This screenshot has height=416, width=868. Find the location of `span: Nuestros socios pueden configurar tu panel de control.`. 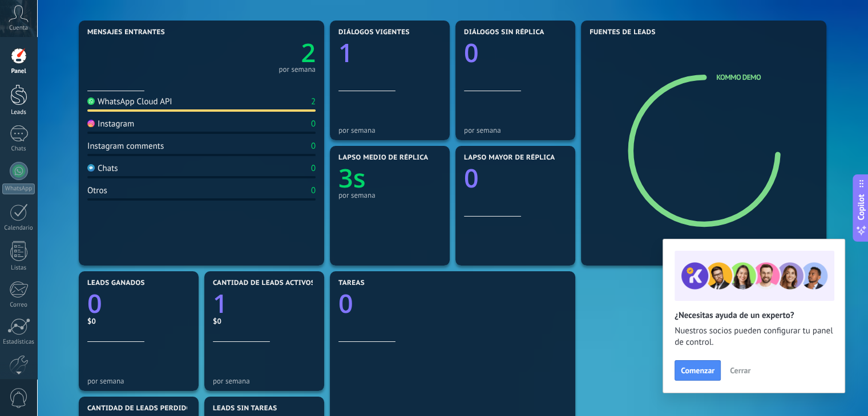

span: Nuestros socios pueden configurar tu panel de control. is located at coordinates (754, 337).